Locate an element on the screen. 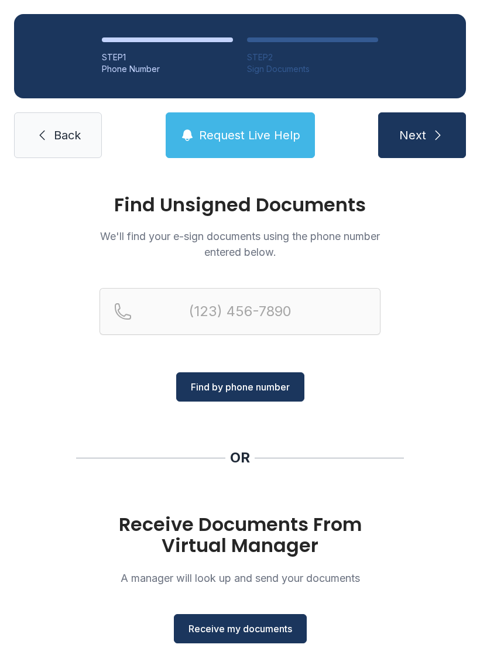 The width and height of the screenshot is (480, 665). div: Phone Number is located at coordinates (167, 69).